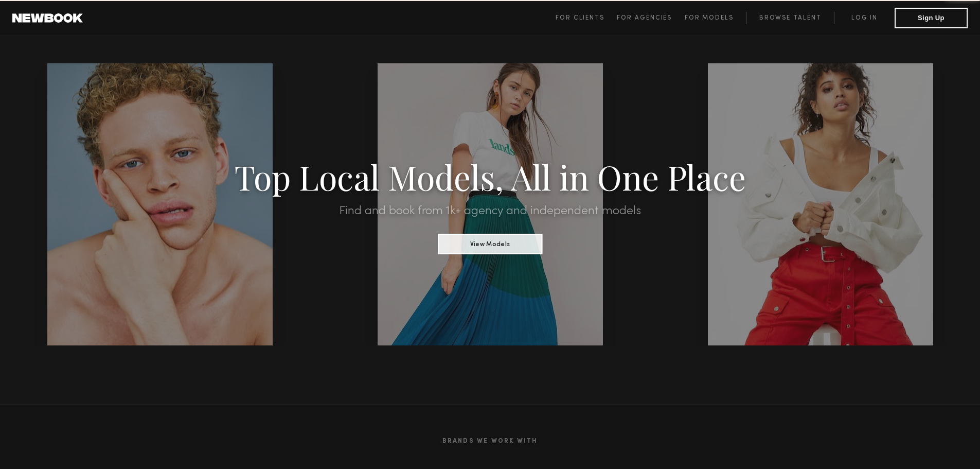 The height and width of the screenshot is (469, 980). I want to click on button: Sign Up, so click(931, 18).